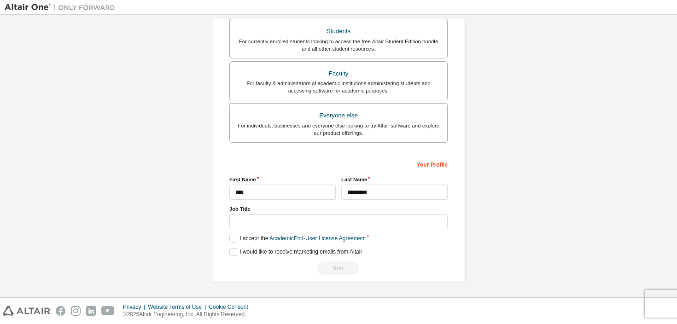 The image size is (677, 324). What do you see at coordinates (338, 74) in the screenshot?
I see `div: Faculty` at bounding box center [338, 74].